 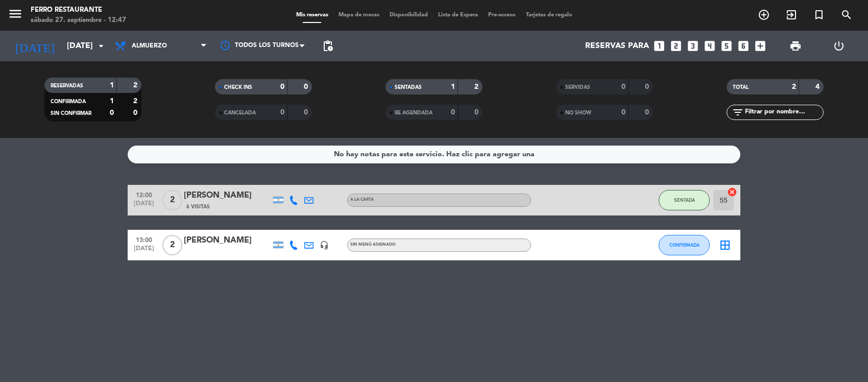 I want to click on i: looks_5, so click(x=726, y=46).